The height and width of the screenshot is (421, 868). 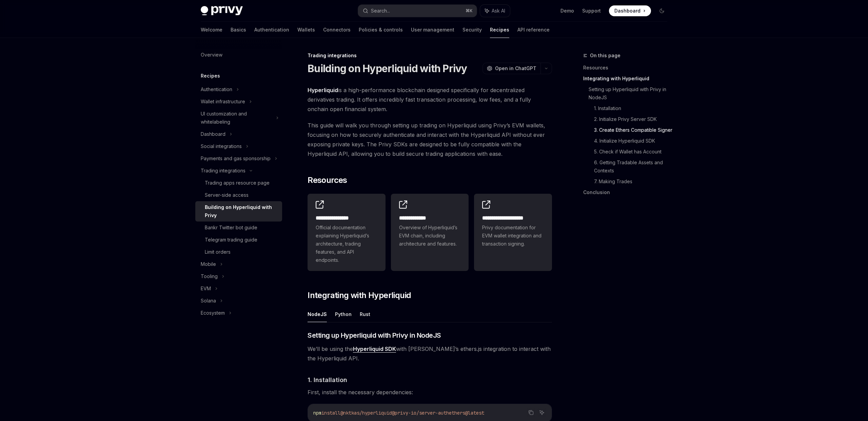 I want to click on a: Setting up Hyperliquid with Privy in NodeJS, so click(x=631, y=94).